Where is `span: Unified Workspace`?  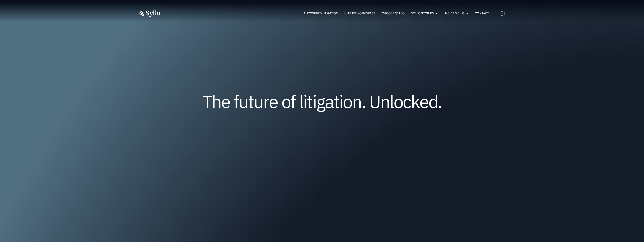 span: Unified Workspace is located at coordinates (360, 14).